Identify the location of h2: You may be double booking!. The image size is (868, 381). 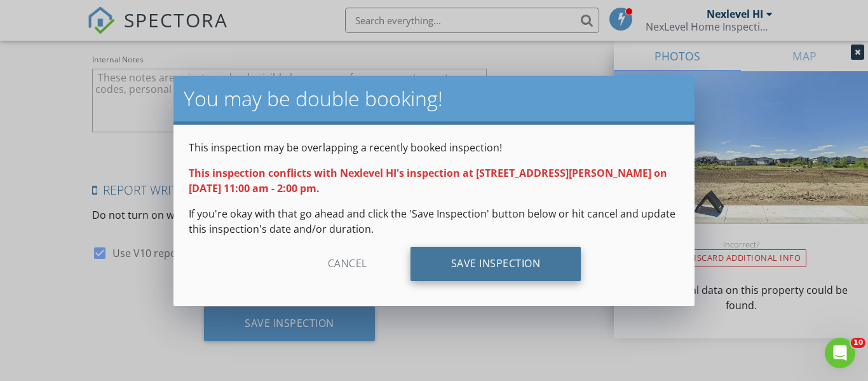
(434, 98).